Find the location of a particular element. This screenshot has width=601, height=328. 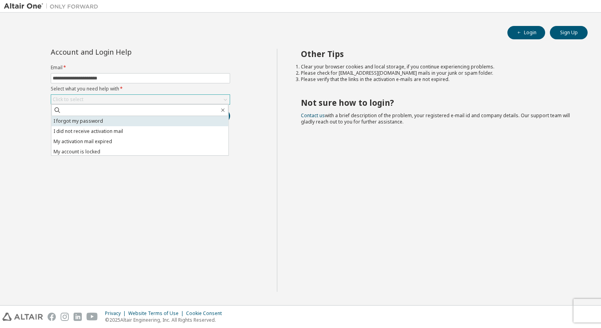

img: youtube.svg is located at coordinates (92, 317).